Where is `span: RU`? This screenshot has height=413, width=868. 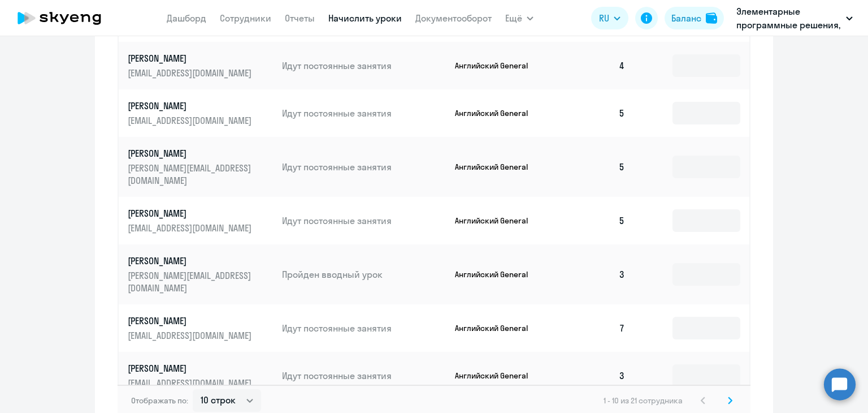 span: RU is located at coordinates (604, 18).